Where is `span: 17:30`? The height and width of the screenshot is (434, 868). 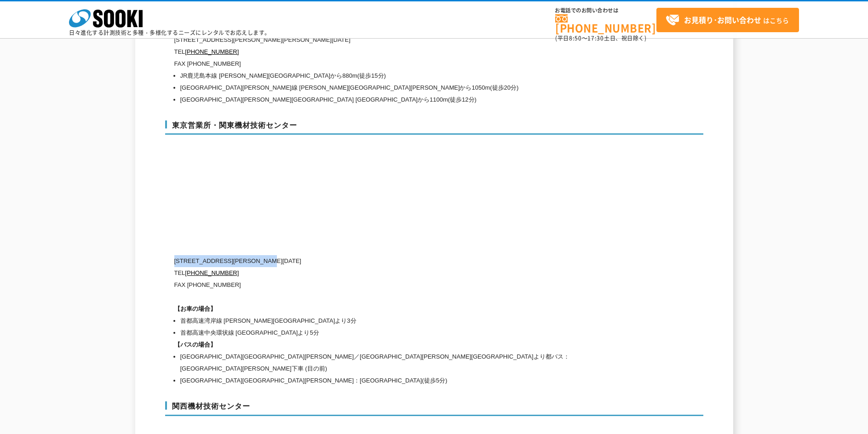 span: 17:30 is located at coordinates (595, 38).